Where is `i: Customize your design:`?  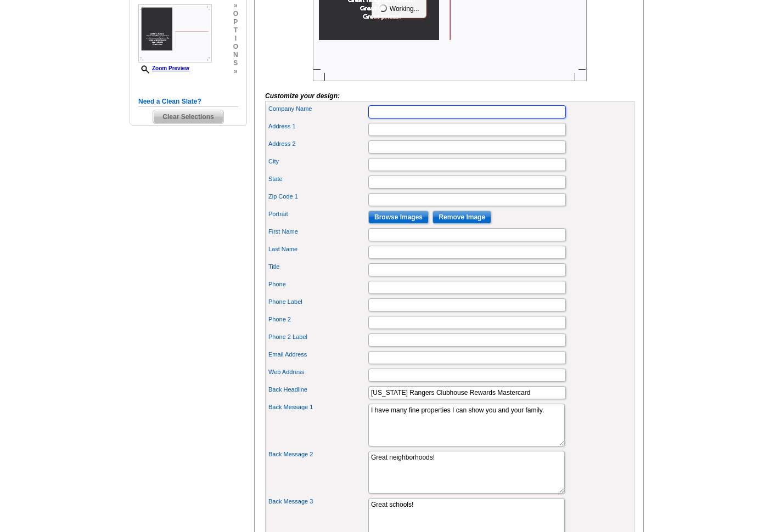
i: Customize your design: is located at coordinates (303, 96).